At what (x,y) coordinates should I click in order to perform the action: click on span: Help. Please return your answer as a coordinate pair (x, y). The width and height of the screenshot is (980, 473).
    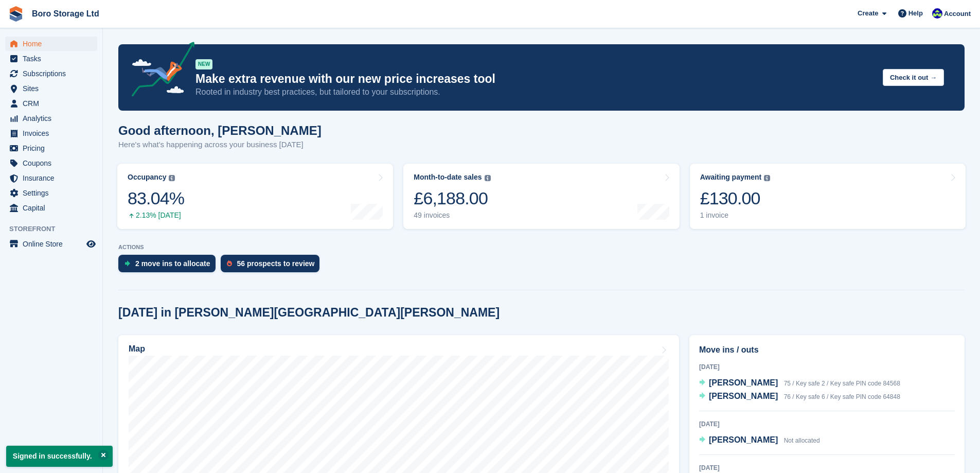
    Looking at the image, I should click on (915, 14).